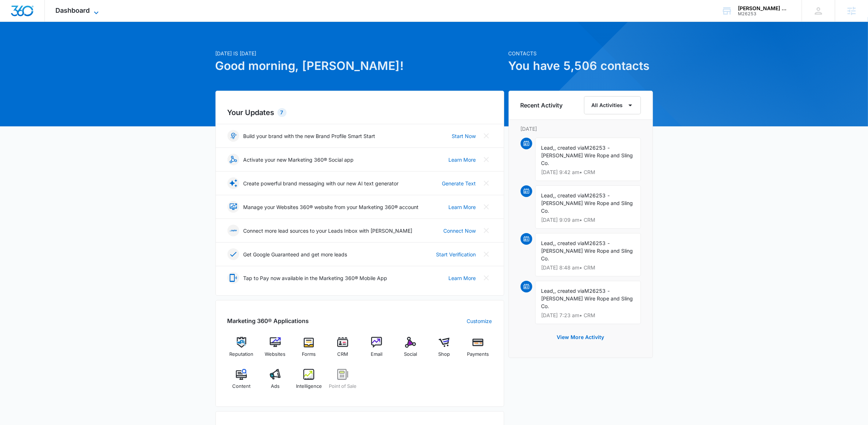 This screenshot has height=425, width=868. I want to click on span: Ads, so click(275, 386).